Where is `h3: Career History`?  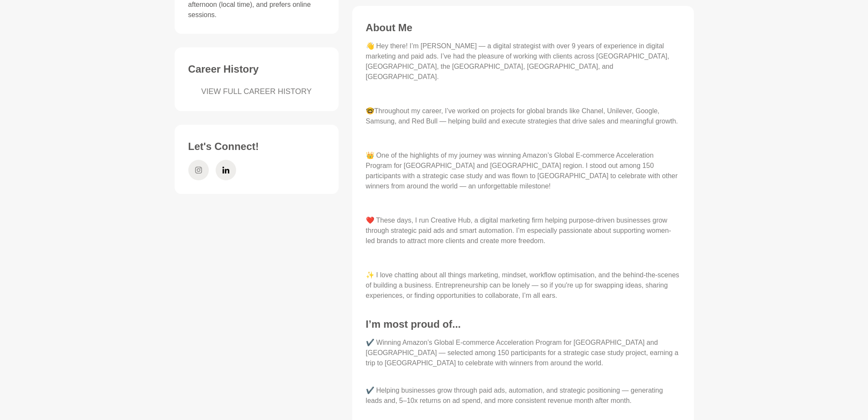 h3: Career History is located at coordinates (256, 69).